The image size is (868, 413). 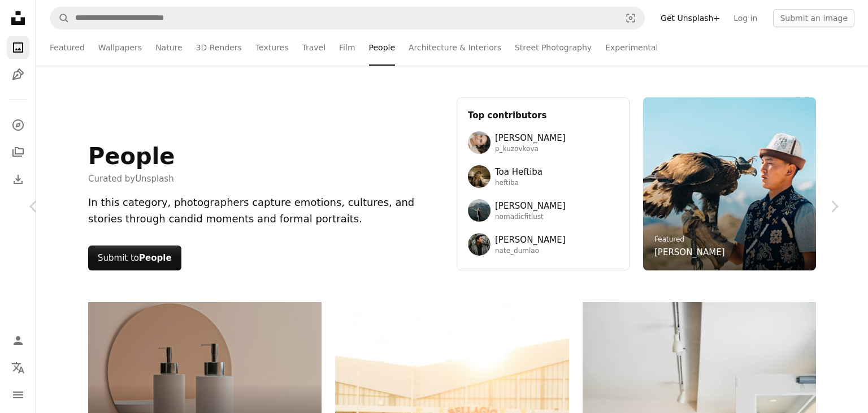 I want to click on span: Toa Heftiba, so click(x=519, y=172).